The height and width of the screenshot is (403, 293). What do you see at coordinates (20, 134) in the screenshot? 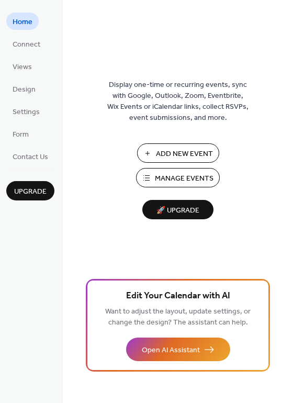
I see `span: Form` at bounding box center [20, 134].